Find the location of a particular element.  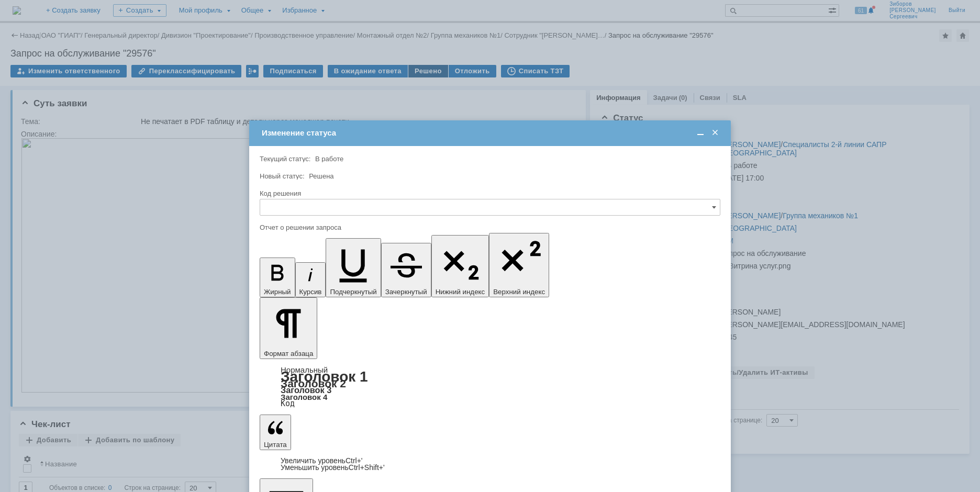

button: Подчеркнутый is located at coordinates (353, 267).